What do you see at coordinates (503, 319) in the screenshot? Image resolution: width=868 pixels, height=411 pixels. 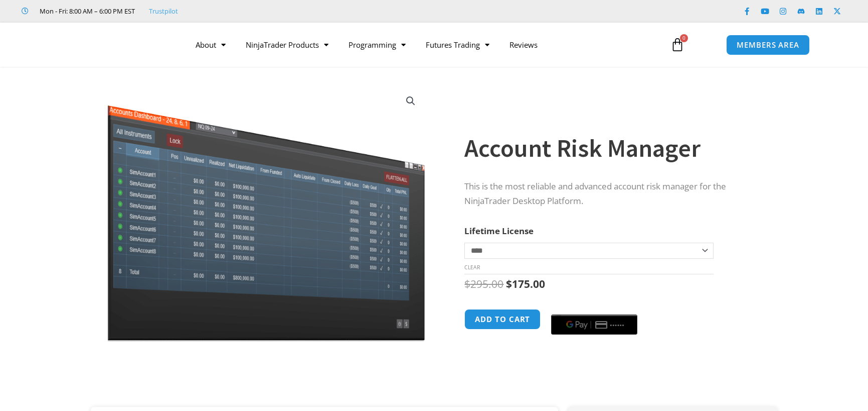 I see `button: Add to cart` at bounding box center [503, 319].